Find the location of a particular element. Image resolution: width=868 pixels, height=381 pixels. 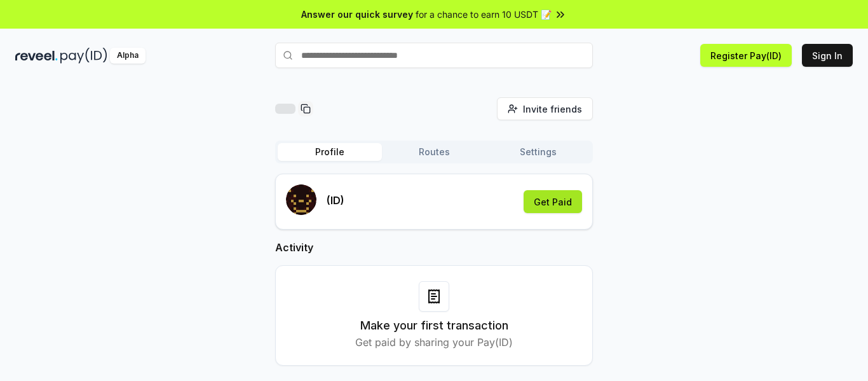

button: Get Paid is located at coordinates (553, 201).